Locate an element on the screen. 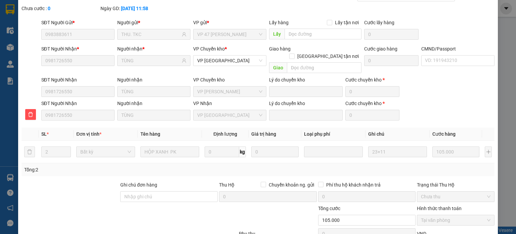 This screenshot has width=516, height=234. span: Chưa thu is located at coordinates (456, 196).